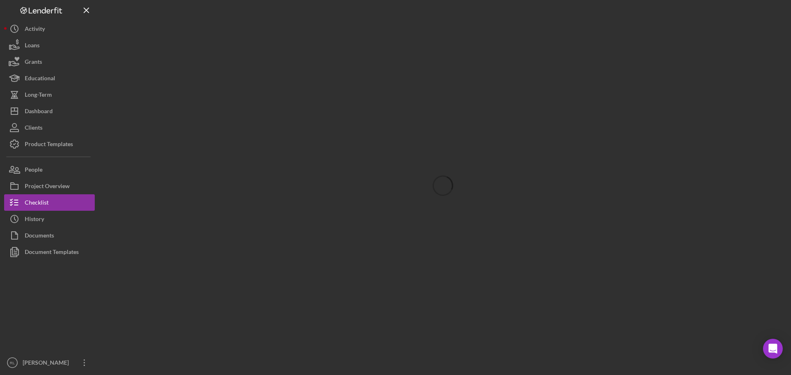 This screenshot has width=791, height=375. Describe the element at coordinates (12, 363) in the screenshot. I see `text: RL` at that location.